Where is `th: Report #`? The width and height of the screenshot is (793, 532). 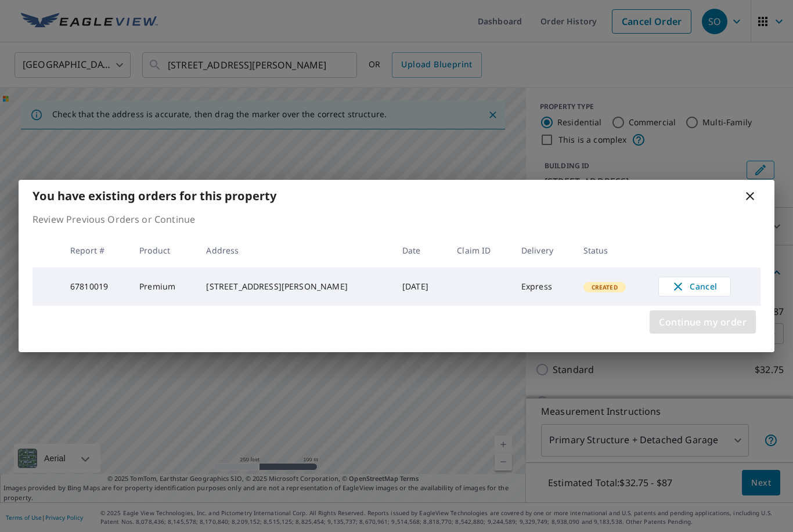
th: Report # is located at coordinates (95, 250).